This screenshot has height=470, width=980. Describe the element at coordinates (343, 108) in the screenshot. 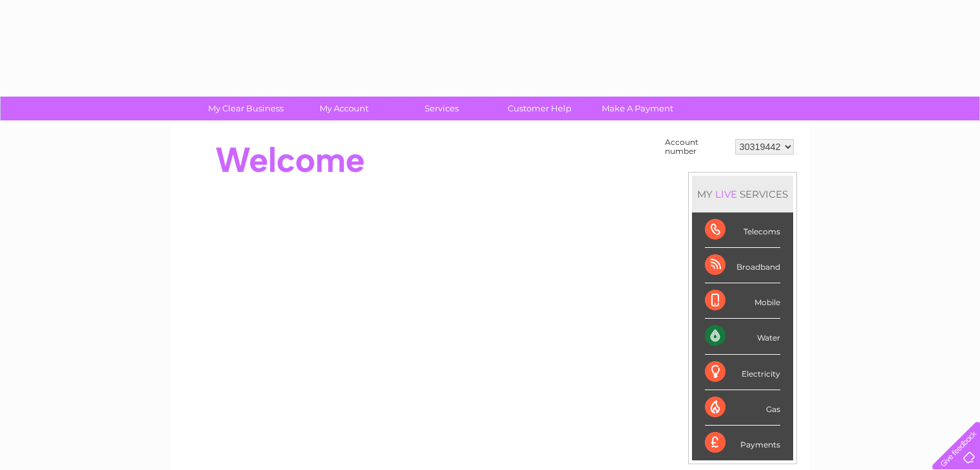

I see `a: My Account` at that location.